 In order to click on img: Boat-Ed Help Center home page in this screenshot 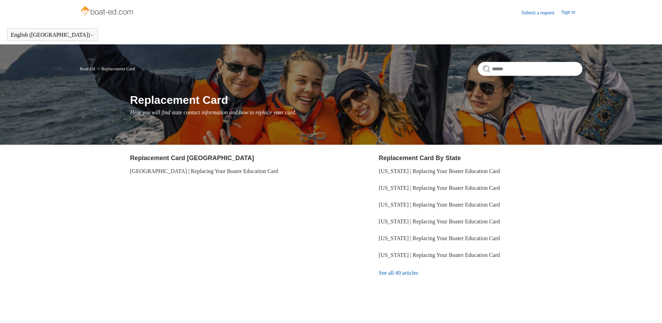, I will do `click(108, 11)`.